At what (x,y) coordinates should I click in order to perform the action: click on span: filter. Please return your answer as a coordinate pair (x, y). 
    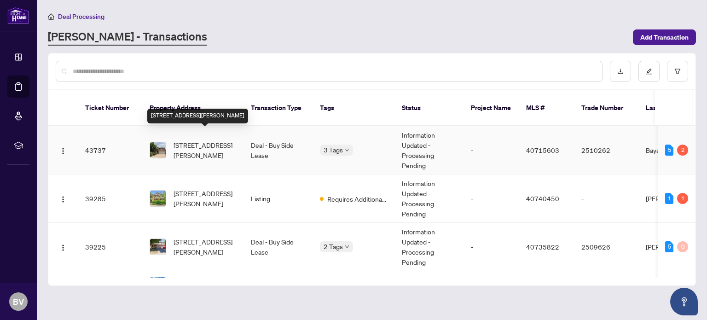
    Looking at the image, I should click on (677, 71).